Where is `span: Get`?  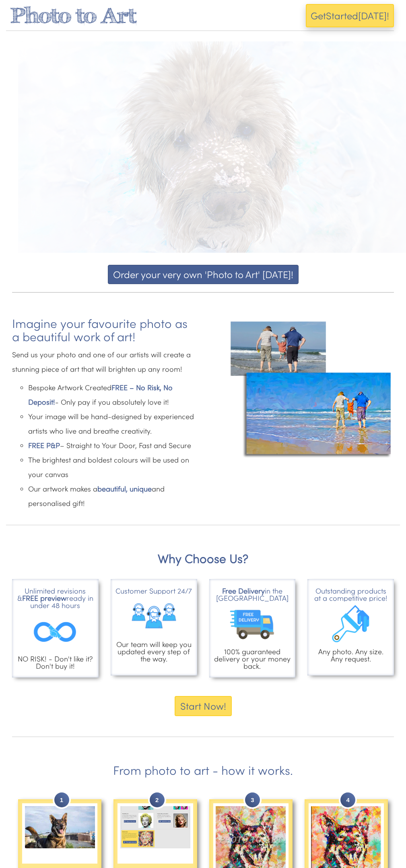 span: Get is located at coordinates (318, 15).